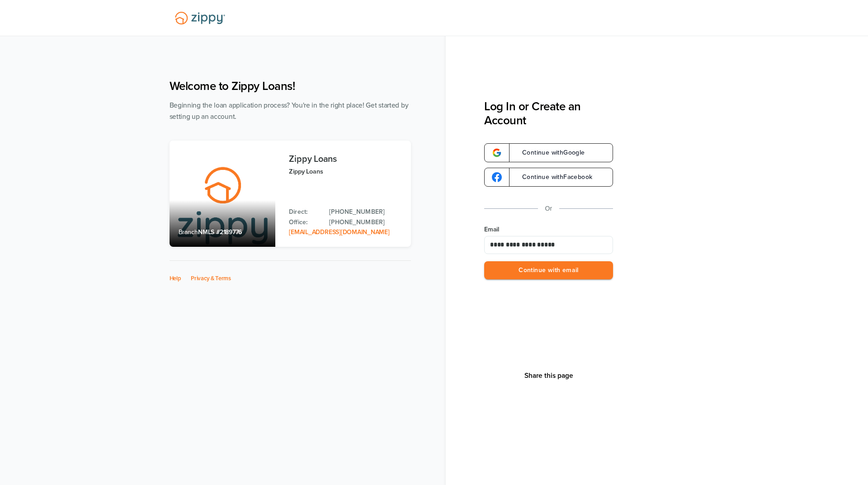 Image resolution: width=868 pixels, height=485 pixels. What do you see at coordinates (339, 232) in the screenshot?
I see `a: Email Address: zippyguide@zippymh.com` at bounding box center [339, 232].